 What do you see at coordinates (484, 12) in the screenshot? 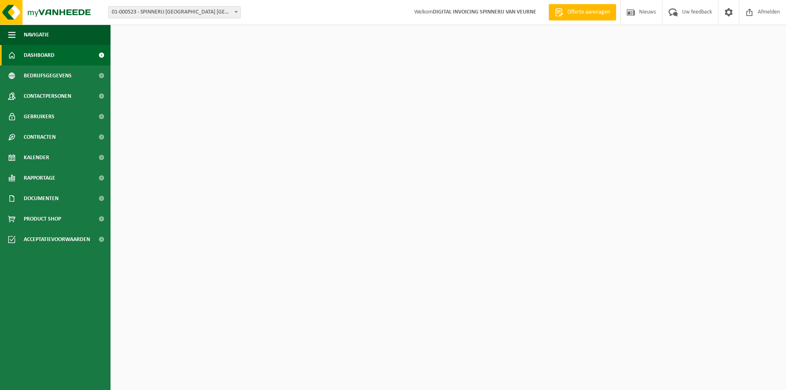
I see `strong: DIGITAL INVOICING SPINNERIJ VAN VEURNE` at bounding box center [484, 12].